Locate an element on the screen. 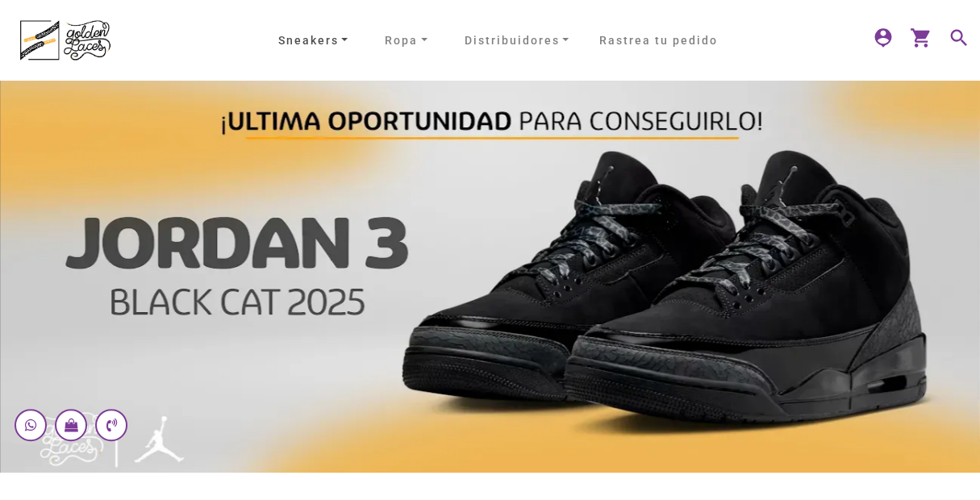  img: logo is located at coordinates (66, 40).